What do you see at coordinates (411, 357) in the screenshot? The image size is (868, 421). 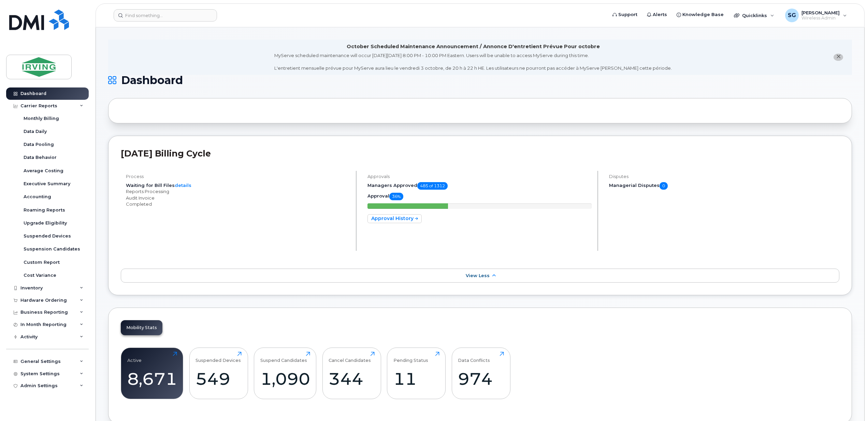 I see `div: Pending Status` at bounding box center [411, 357].